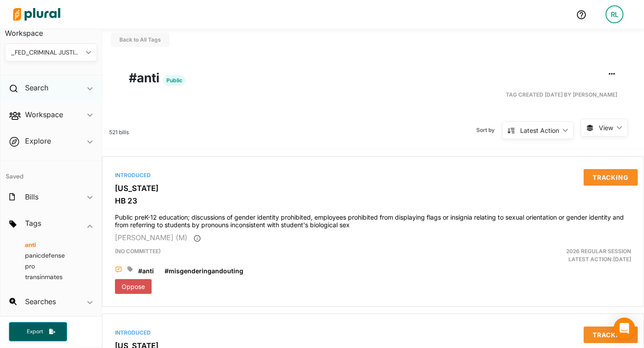 The image size is (644, 348). What do you see at coordinates (30, 244) in the screenshot?
I see `span: anti` at bounding box center [30, 244].